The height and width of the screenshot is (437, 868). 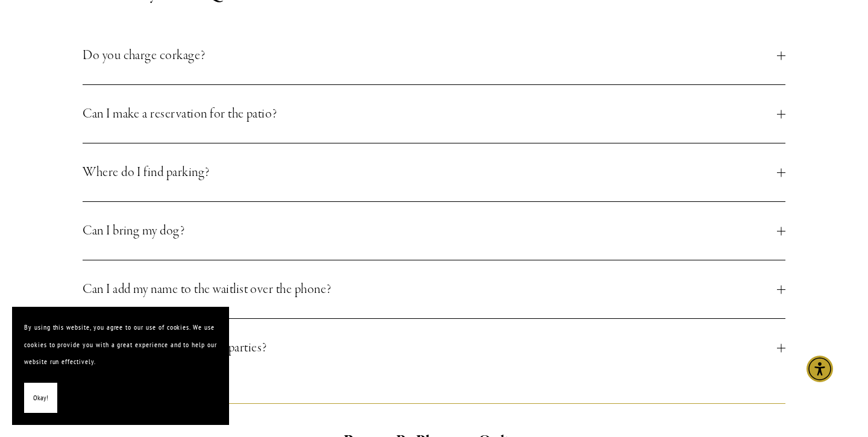 I want to click on button: Okay!, so click(x=41, y=398).